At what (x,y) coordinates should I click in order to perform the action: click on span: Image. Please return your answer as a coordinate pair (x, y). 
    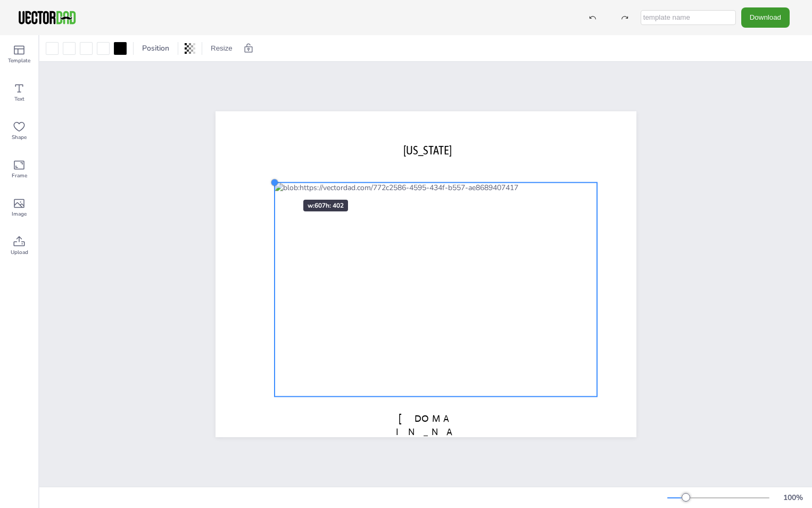
    Looking at the image, I should click on (19, 214).